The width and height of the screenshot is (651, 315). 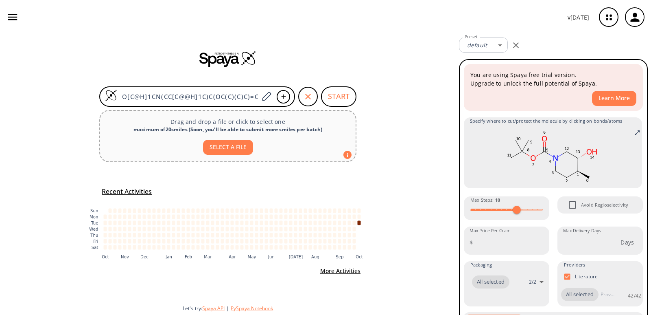 I want to click on label: Max Delivery Days, so click(x=582, y=230).